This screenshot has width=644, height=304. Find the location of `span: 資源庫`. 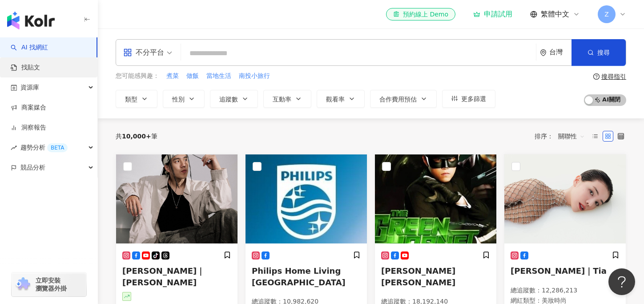

span: 資源庫 is located at coordinates (30, 87).